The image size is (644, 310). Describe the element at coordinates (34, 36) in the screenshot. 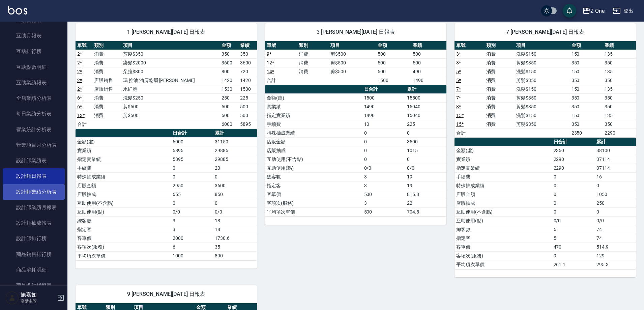

I see `a: 互助月報表` at that location.